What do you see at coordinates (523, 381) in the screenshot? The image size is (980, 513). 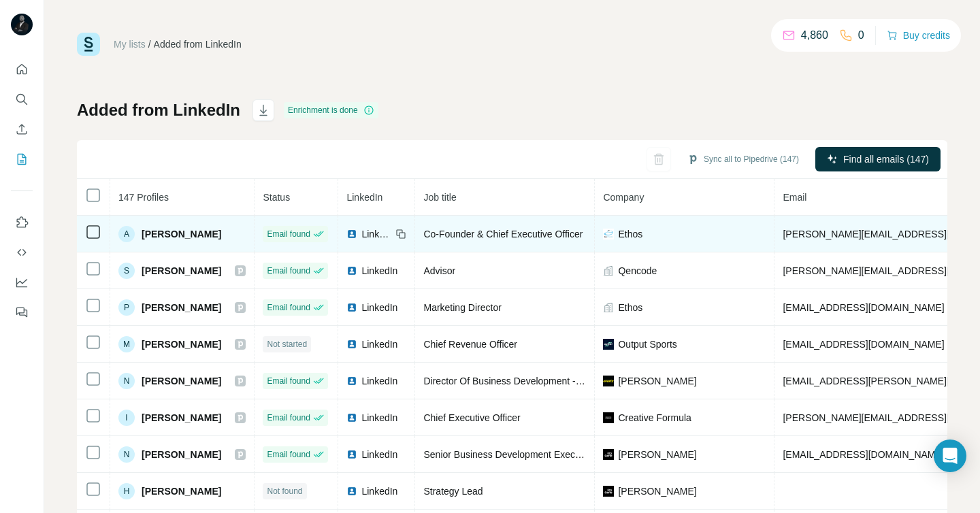 I see `span: Director Of Business Development - Live Media` at bounding box center [523, 381].